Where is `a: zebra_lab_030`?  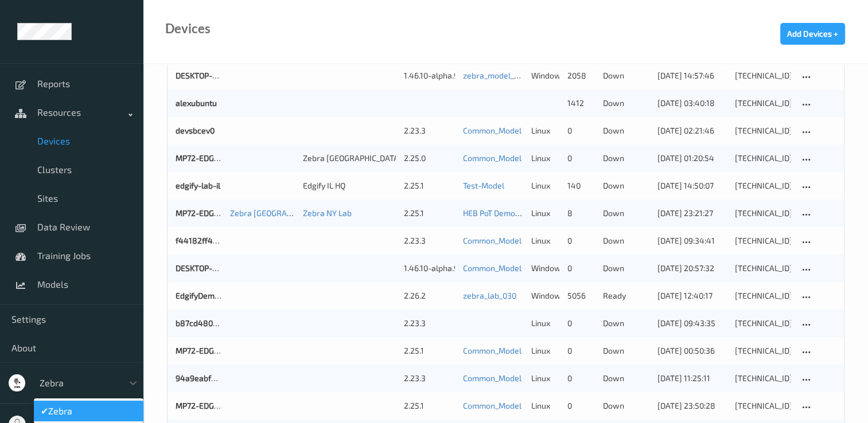 a: zebra_lab_030 is located at coordinates (489, 295).